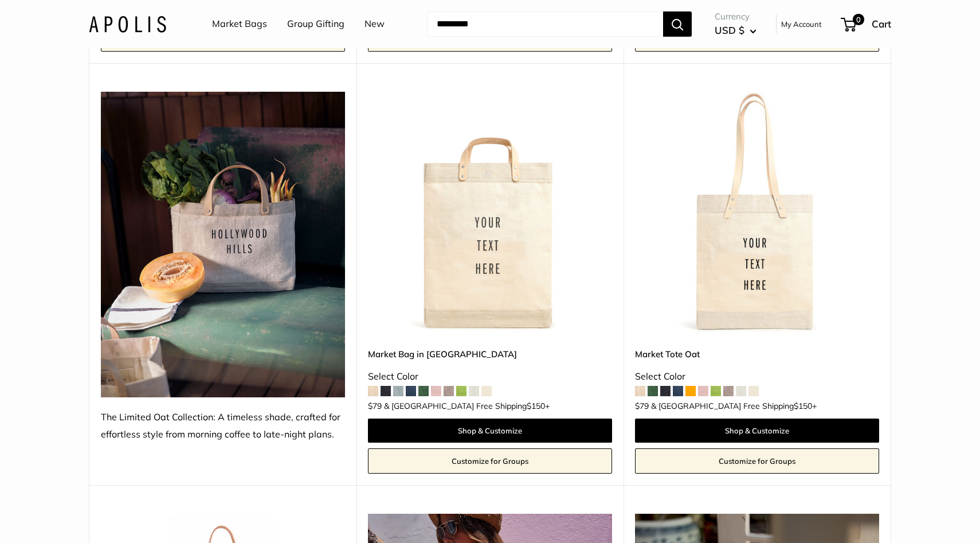 The height and width of the screenshot is (543, 980). What do you see at coordinates (730, 30) in the screenshot?
I see `span: USD $` at bounding box center [730, 30].